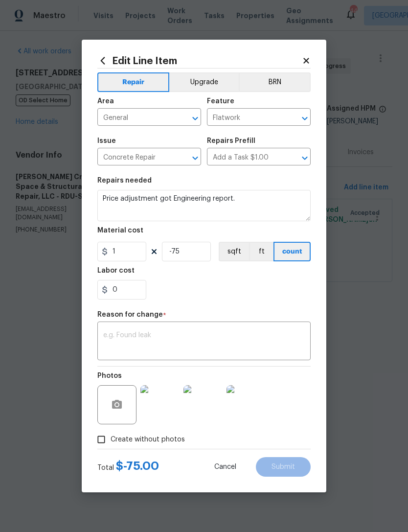 This screenshot has width=408, height=532. I want to click on button: count, so click(293, 251).